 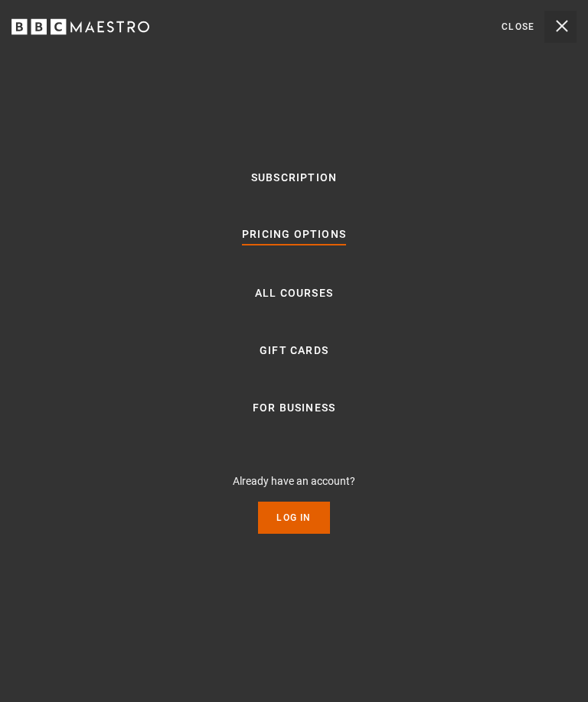 What do you see at coordinates (80, 27) in the screenshot?
I see `svg: BBC Maestro` at bounding box center [80, 27].